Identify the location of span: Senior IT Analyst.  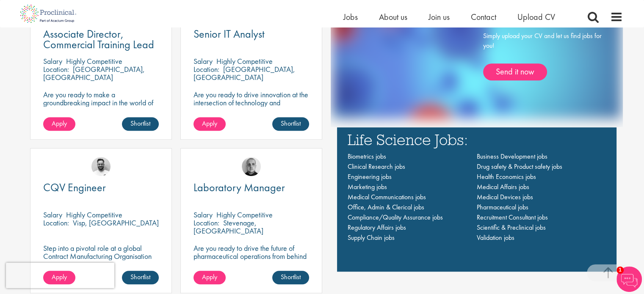
(229, 34).